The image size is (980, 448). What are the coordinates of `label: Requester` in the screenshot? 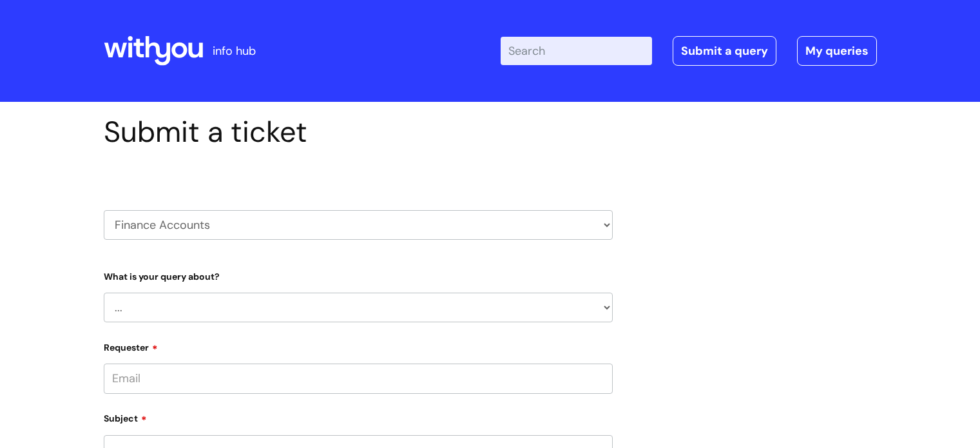 It's located at (359, 345).